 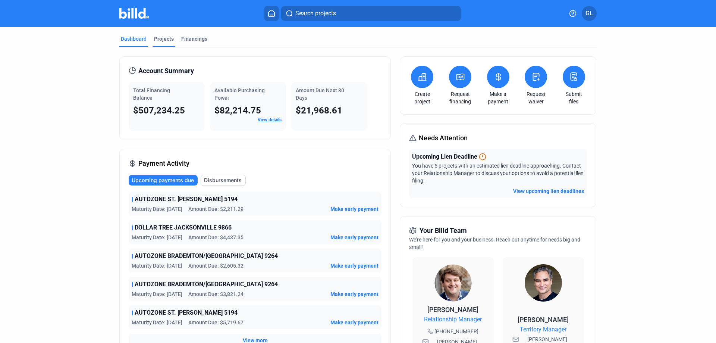 I want to click on span: Search projects, so click(x=315, y=13).